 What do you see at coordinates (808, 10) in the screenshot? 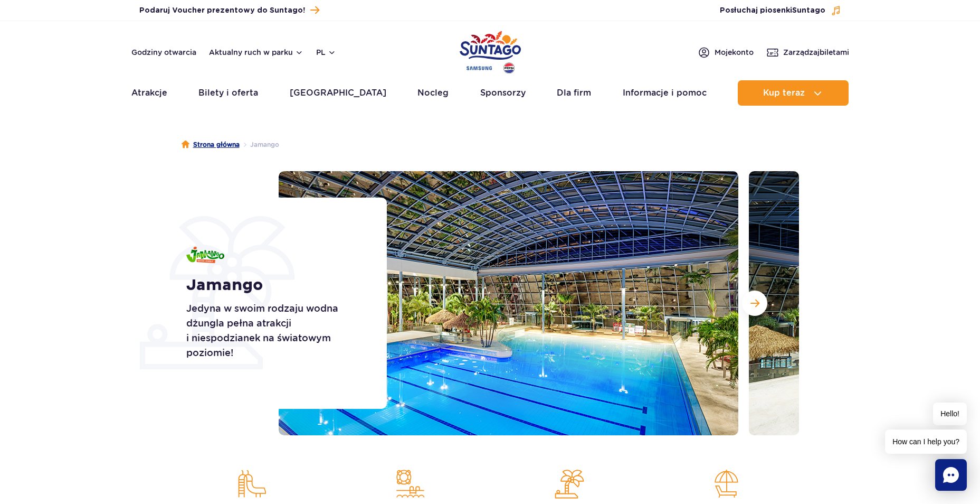
I see `span: Suntago` at bounding box center [808, 10].